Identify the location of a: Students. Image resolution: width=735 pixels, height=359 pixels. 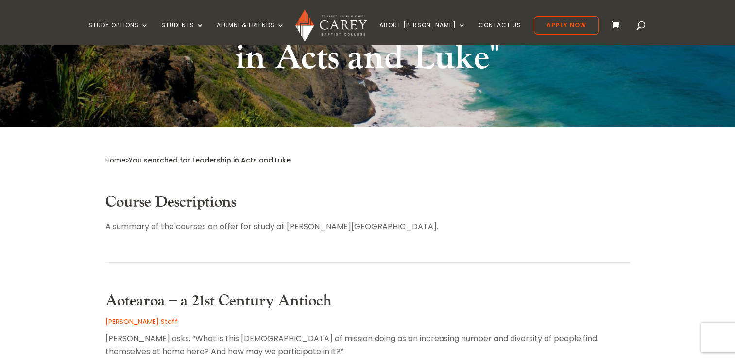
(183, 33).